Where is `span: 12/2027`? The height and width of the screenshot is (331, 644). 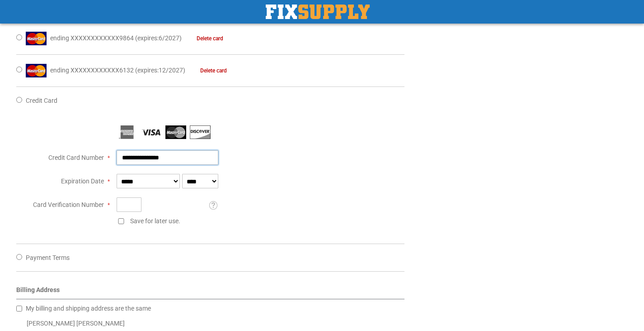
span: 12/2027 is located at coordinates (171, 70).